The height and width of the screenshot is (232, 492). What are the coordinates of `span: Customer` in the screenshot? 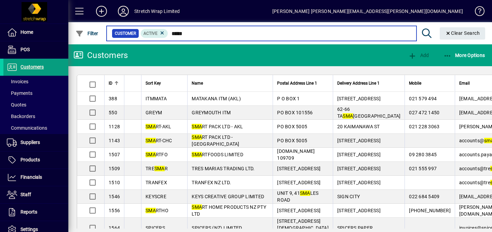 It's located at (125, 33).